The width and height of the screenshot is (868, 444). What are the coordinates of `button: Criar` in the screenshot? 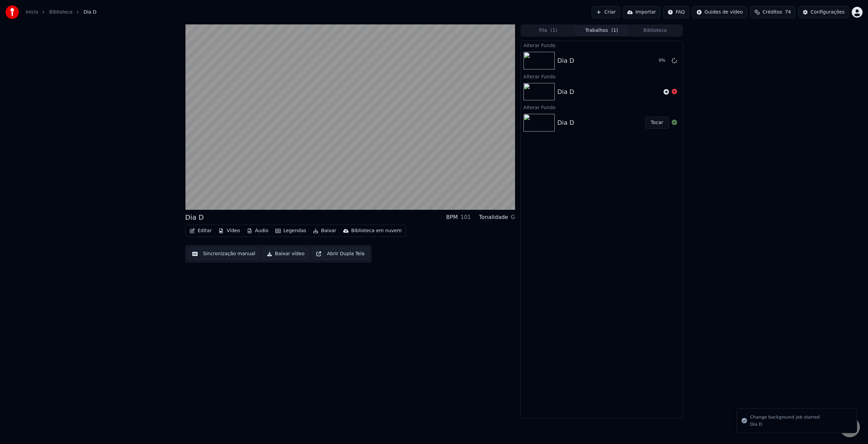 It's located at (606, 12).